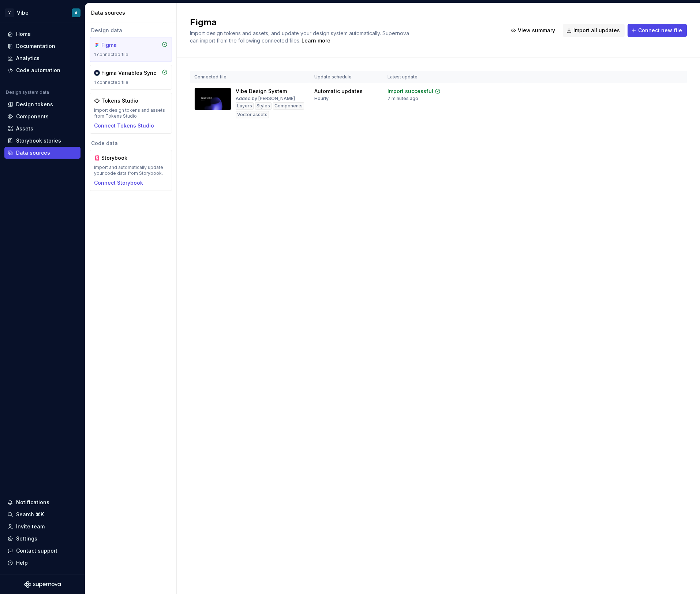 The image size is (700, 594). What do you see at coordinates (42, 34) in the screenshot?
I see `a: Home` at bounding box center [42, 34].